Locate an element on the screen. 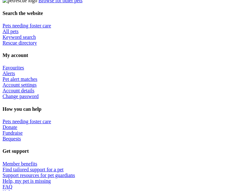 This screenshot has width=250, height=191. a: Favourites is located at coordinates (13, 68).